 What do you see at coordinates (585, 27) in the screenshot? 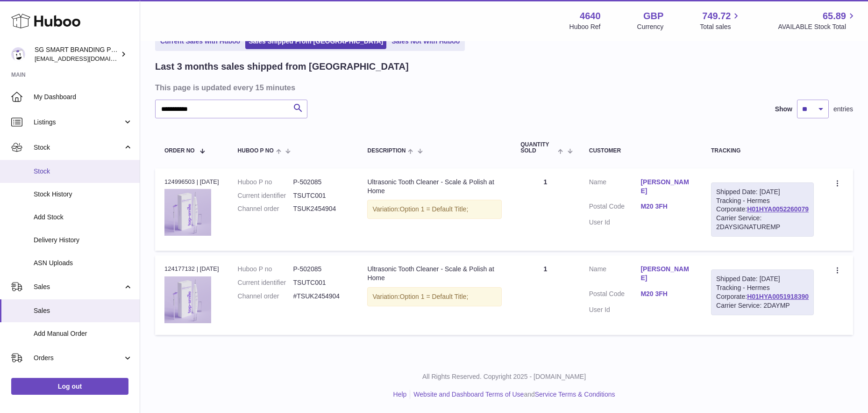
I see `div: Huboo Ref` at bounding box center [585, 27].